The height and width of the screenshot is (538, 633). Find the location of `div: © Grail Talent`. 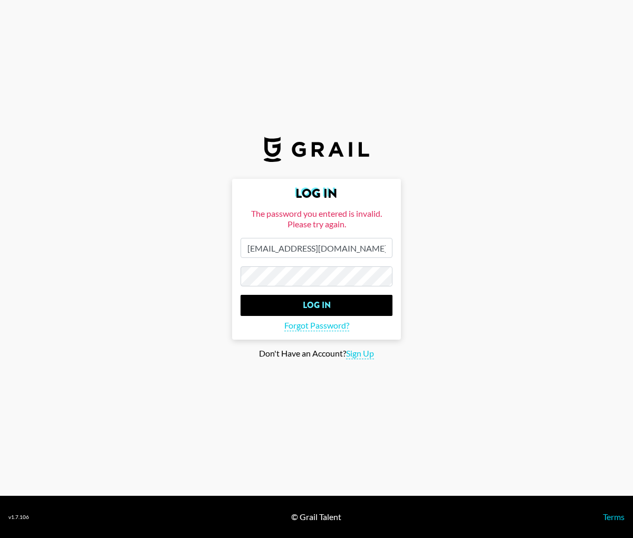

div: © Grail Talent is located at coordinates (316, 517).